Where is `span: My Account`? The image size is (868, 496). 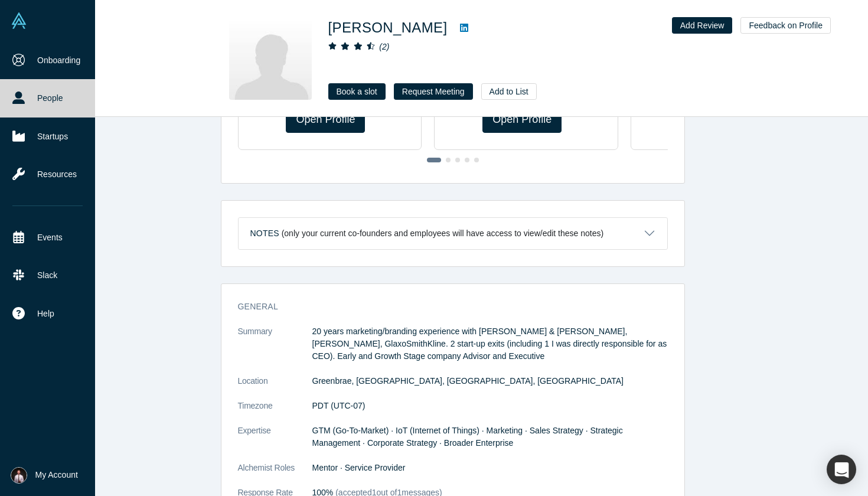 span: My Account is located at coordinates (56, 475).